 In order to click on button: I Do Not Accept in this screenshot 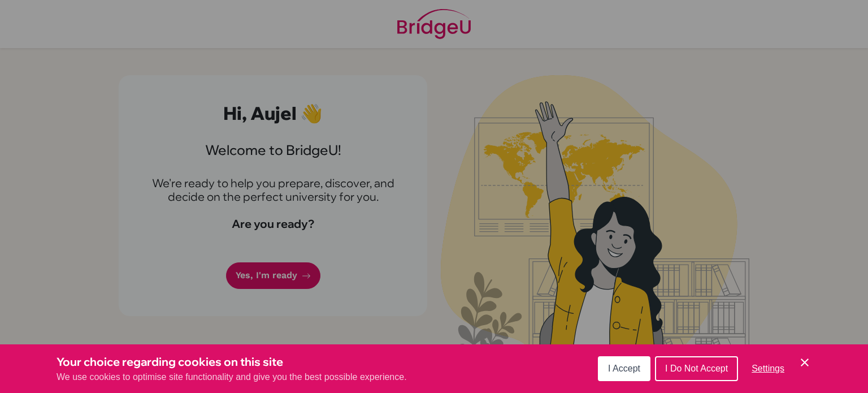, I will do `click(696, 368)`.